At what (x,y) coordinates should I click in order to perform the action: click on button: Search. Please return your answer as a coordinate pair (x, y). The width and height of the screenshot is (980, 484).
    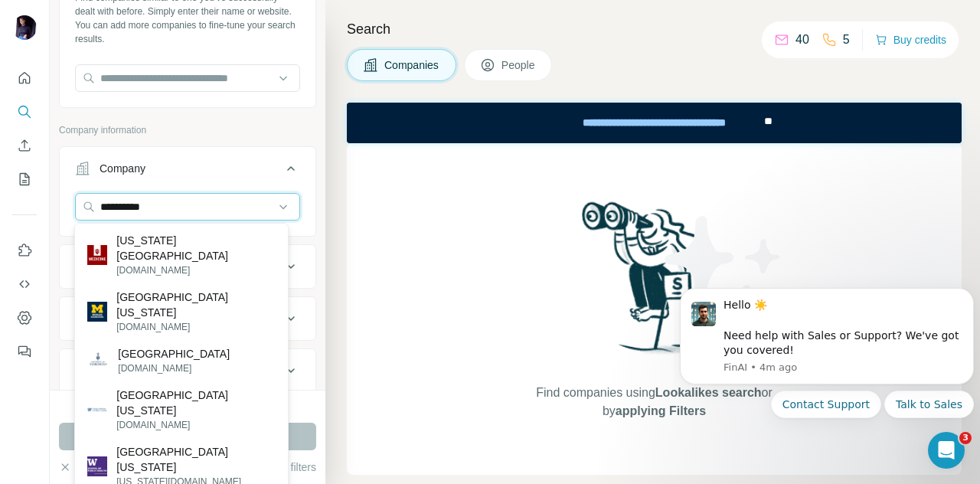
    Looking at the image, I should click on (25, 112).